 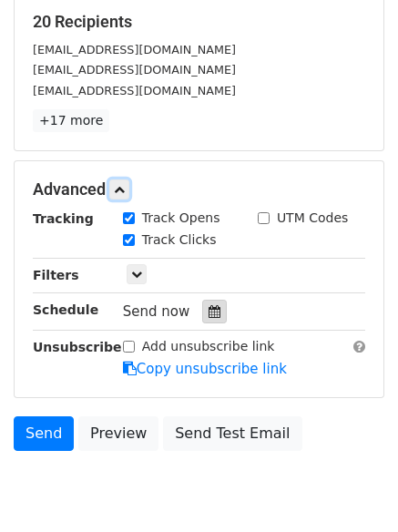 I want to click on a: Preview, so click(x=118, y=434).